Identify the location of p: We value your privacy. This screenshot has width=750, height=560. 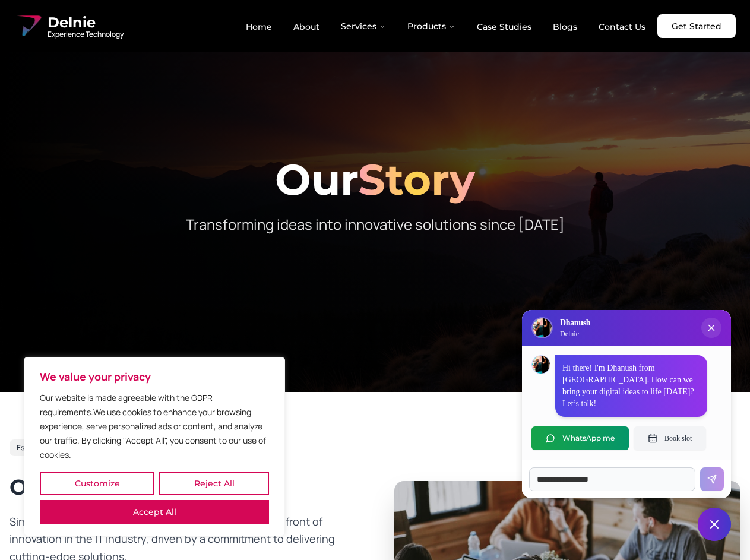
(154, 376).